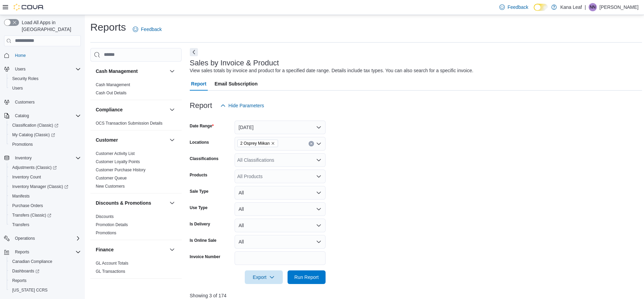 This screenshot has height=299, width=644. What do you see at coordinates (108, 27) in the screenshot?
I see `h1: Reports` at bounding box center [108, 27].